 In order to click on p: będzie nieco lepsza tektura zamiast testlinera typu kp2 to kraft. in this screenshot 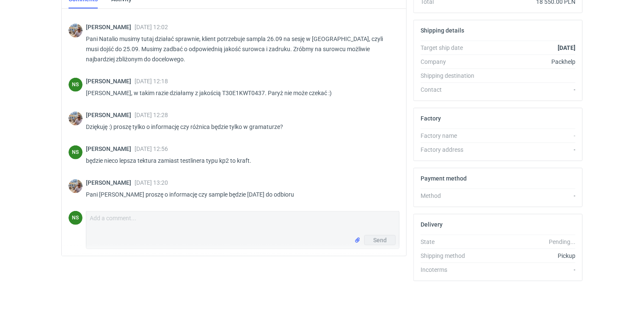, I will do `click(239, 161)`.